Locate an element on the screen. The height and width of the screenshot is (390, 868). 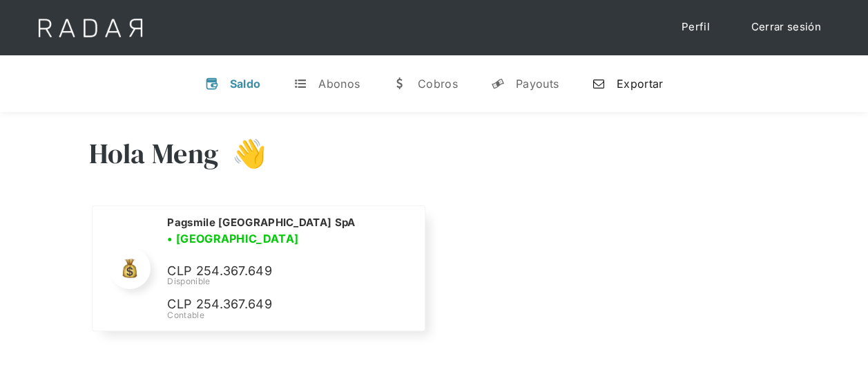
a: Cerrar sesión is located at coordinates (786, 27).